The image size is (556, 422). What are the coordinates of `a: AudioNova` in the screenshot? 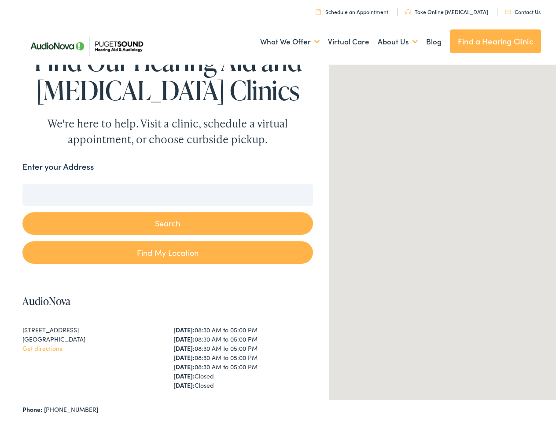 It's located at (46, 298).